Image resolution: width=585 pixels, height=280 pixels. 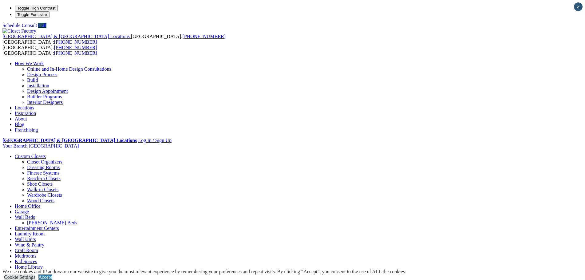 I want to click on a: Blog, so click(x=19, y=124).